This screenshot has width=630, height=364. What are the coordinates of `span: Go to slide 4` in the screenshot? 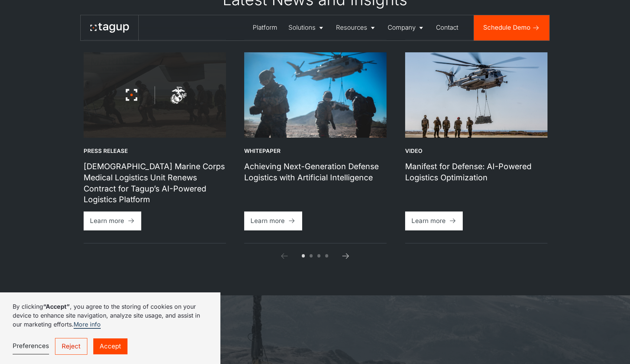 It's located at (326, 256).